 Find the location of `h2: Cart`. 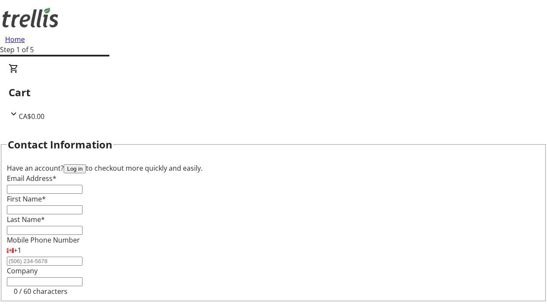

h2: Cart is located at coordinates (273, 92).